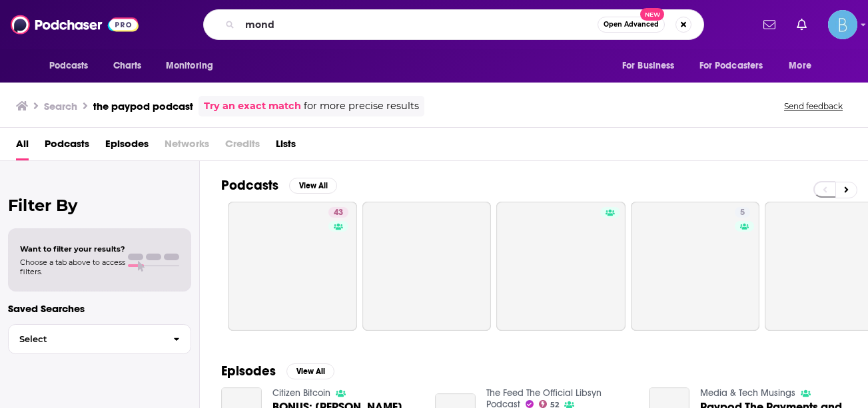 The height and width of the screenshot is (408, 868). What do you see at coordinates (278, 371) in the screenshot?
I see `a: EpisodesView All` at bounding box center [278, 371].